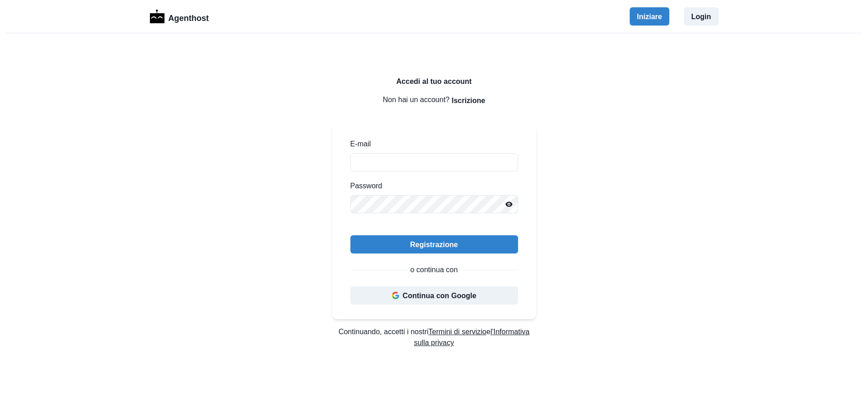  Describe the element at coordinates (650, 16) in the screenshot. I see `font: Iniziare` at that location.